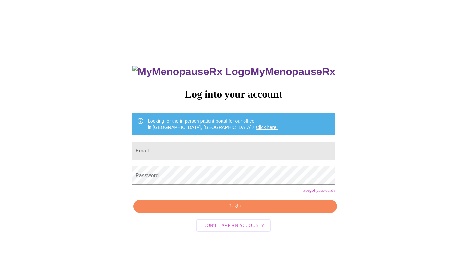 The height and width of the screenshot is (264, 467). What do you see at coordinates (234, 71) in the screenshot?
I see `h3: MyMenopauseRx` at bounding box center [234, 71].